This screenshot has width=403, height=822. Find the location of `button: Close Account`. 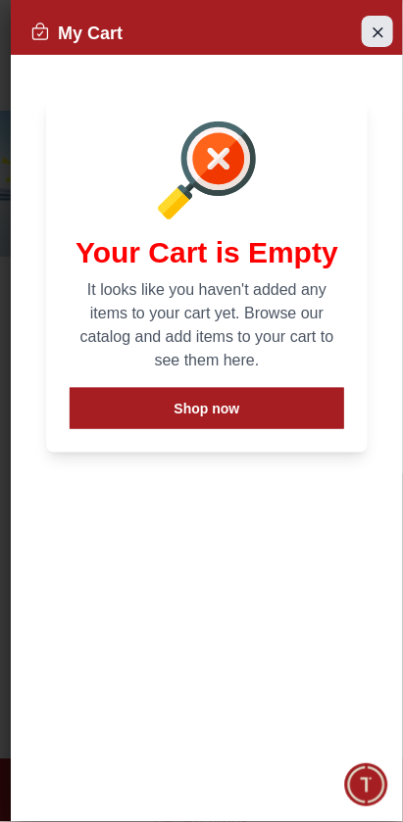

button: Close Account is located at coordinates (377, 31).